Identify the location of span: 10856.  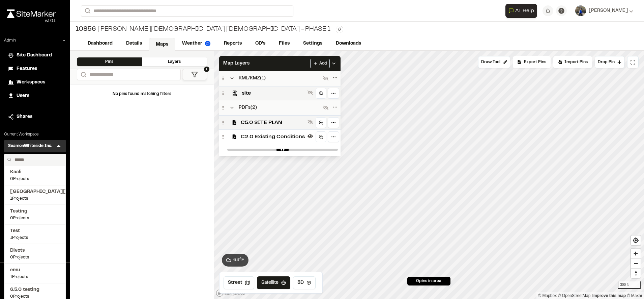
(86, 29).